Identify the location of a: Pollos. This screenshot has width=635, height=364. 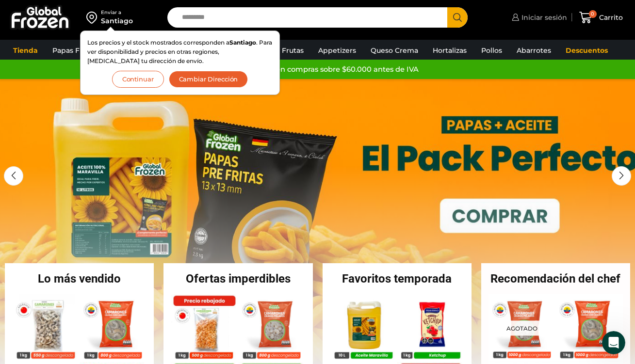
(492, 50).